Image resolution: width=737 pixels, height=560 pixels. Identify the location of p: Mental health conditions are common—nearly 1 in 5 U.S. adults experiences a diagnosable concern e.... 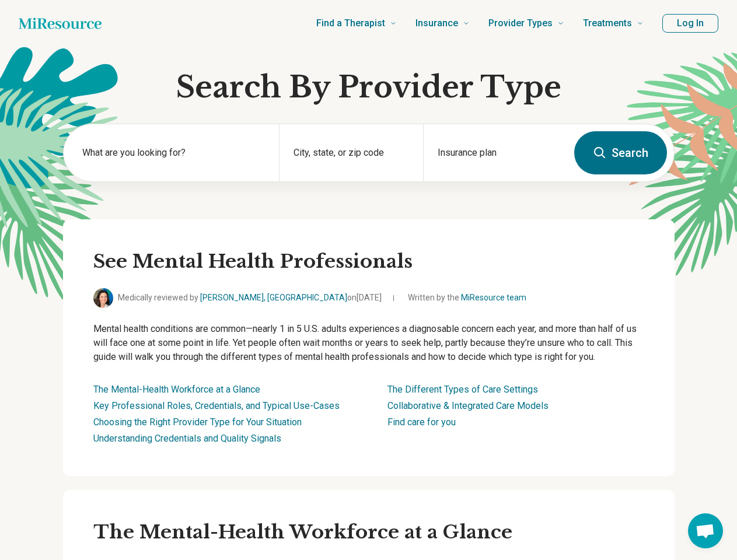
(369, 343).